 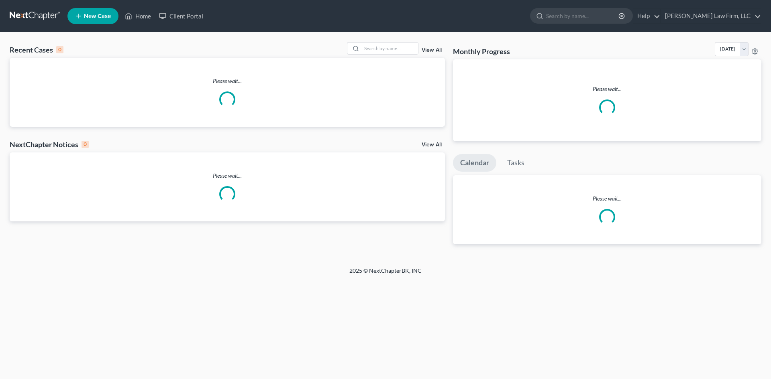 I want to click on h3: Monthly Progress, so click(x=481, y=51).